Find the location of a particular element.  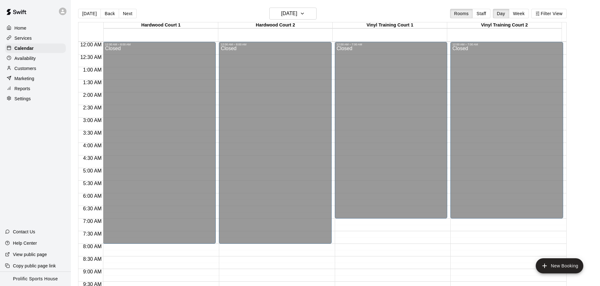

span: 8:30 AM is located at coordinates (92, 259).